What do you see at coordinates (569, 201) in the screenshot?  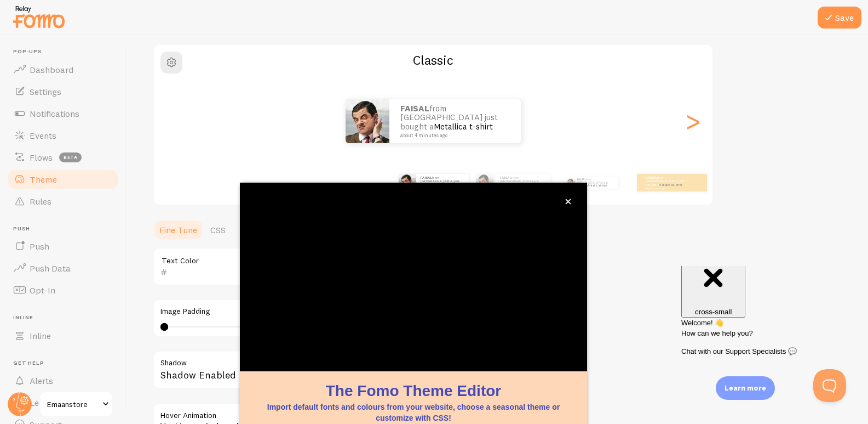 I see `button: close,` at bounding box center [569, 201].